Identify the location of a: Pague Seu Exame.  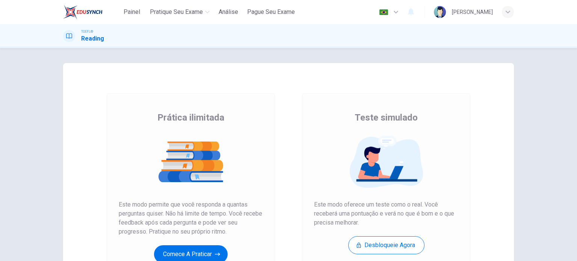
(271, 12).